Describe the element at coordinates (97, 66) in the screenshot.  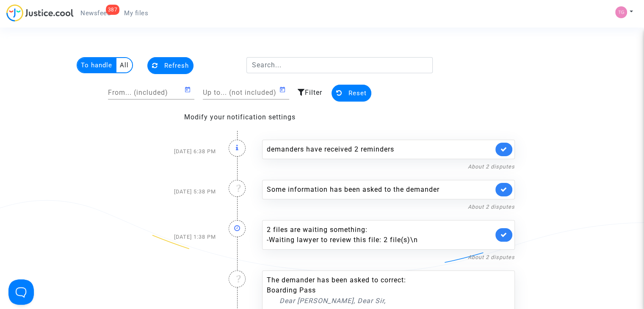
I see `multi-toggle-item: To handle` at that location.